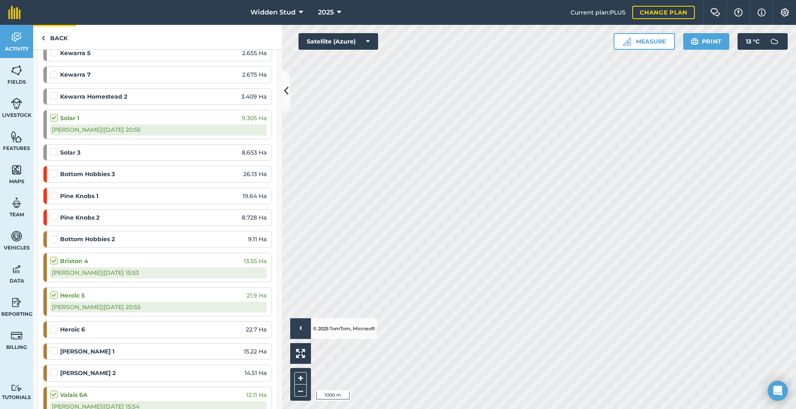  I want to click on span: Widden Stud, so click(273, 12).